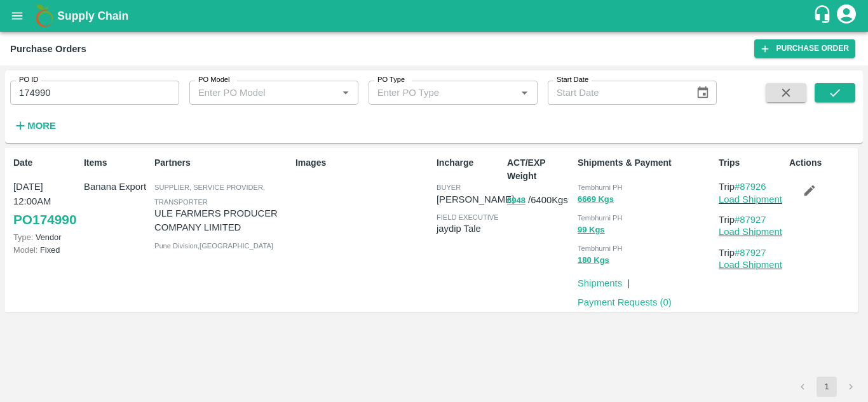  What do you see at coordinates (434, 93) in the screenshot?
I see `input: Enter PO Type` at bounding box center [434, 93].